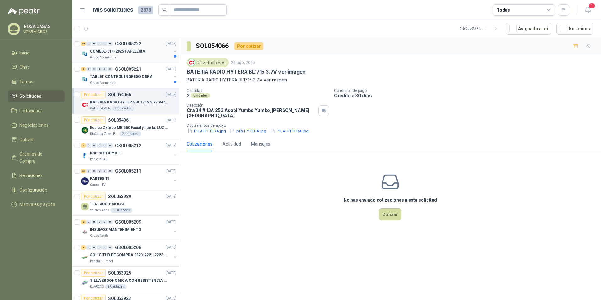 This screenshot has height=300, width=601. Describe the element at coordinates (575, 29) in the screenshot. I see `button: No Leídos` at that location.